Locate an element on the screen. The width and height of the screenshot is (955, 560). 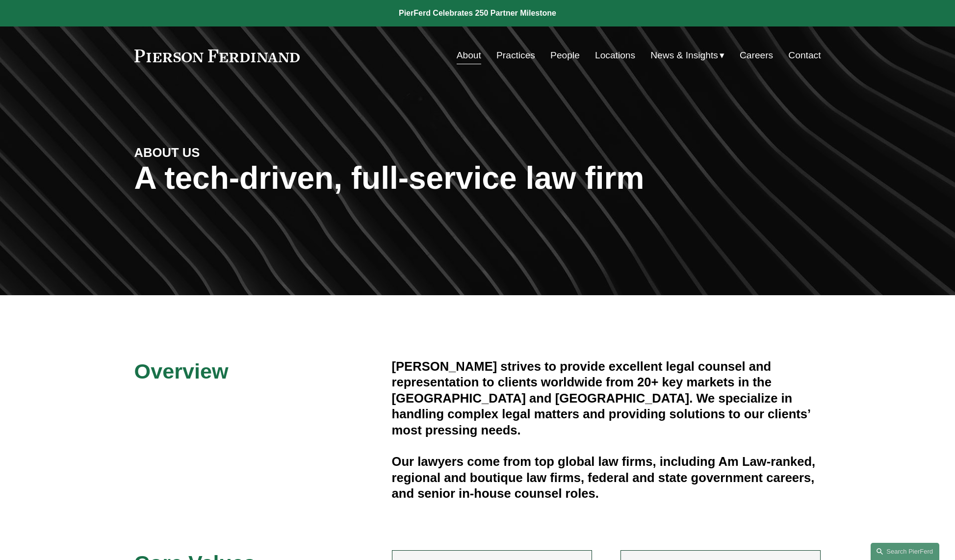
strong: ABOUT US is located at coordinates (168, 152).